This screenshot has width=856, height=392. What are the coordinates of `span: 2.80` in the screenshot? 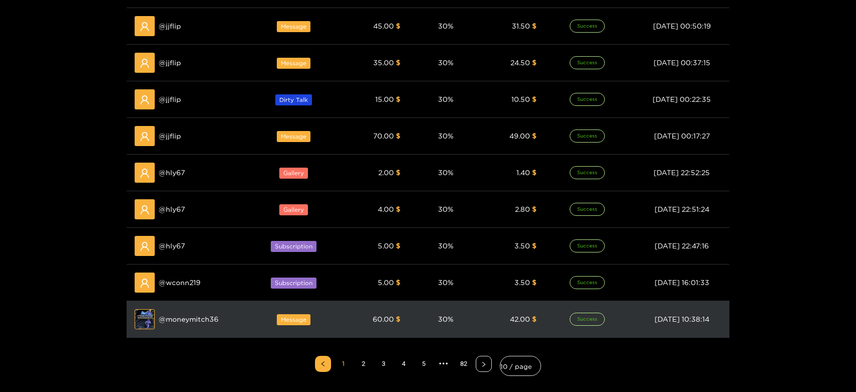 It's located at (522, 209).